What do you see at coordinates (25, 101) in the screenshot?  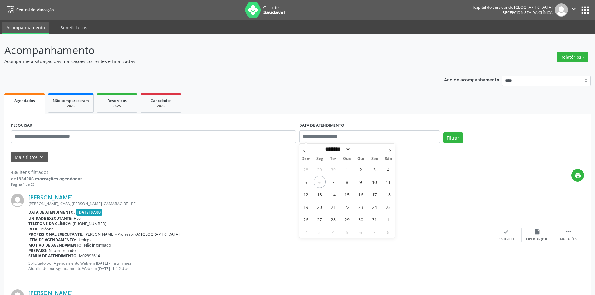 I see `span: Agendados` at bounding box center [25, 101].